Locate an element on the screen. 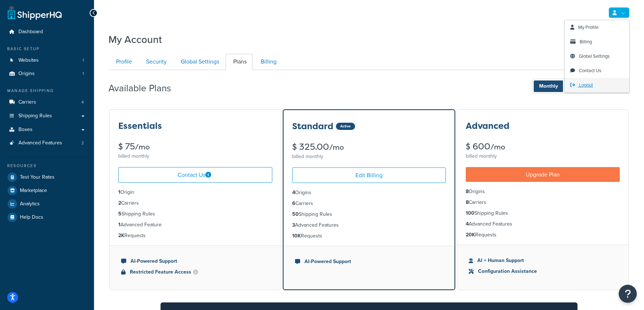 This screenshot has width=644, height=310. span: 2 is located at coordinates (82, 143).